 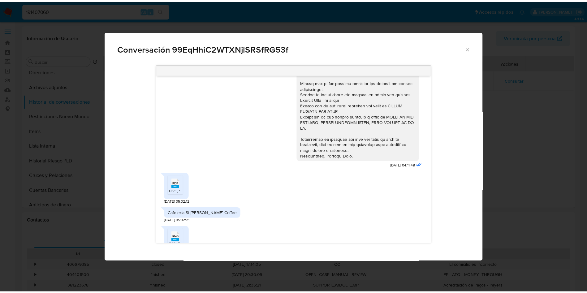 I want to click on span: Conversación 99EqHhiC2WTXNjlSRSfRG53f, so click(x=294, y=49).